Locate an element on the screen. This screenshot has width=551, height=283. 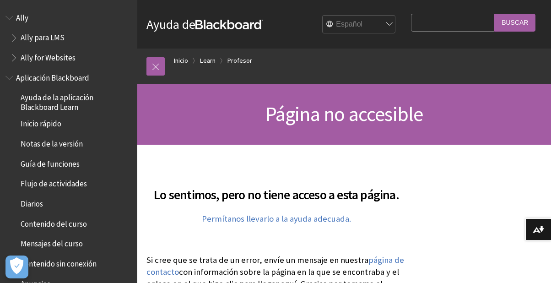
button: Abrir preferencias is located at coordinates (17, 267).